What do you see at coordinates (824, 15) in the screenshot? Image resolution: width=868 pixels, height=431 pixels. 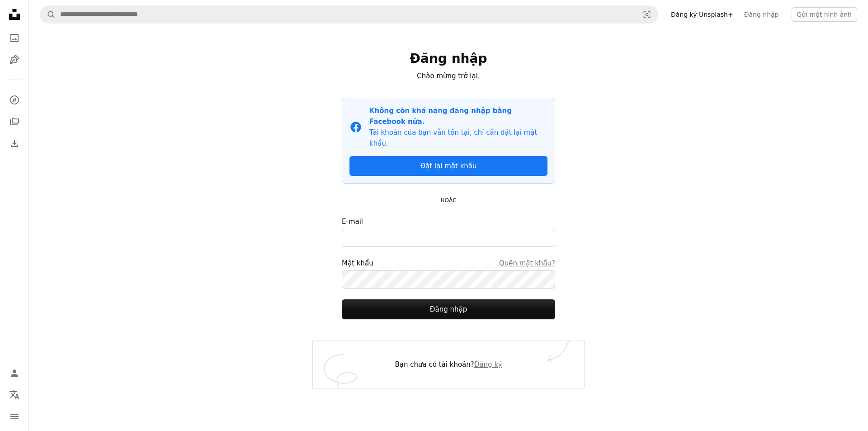 I see `button: Gửi một hình ảnh` at bounding box center [824, 15].